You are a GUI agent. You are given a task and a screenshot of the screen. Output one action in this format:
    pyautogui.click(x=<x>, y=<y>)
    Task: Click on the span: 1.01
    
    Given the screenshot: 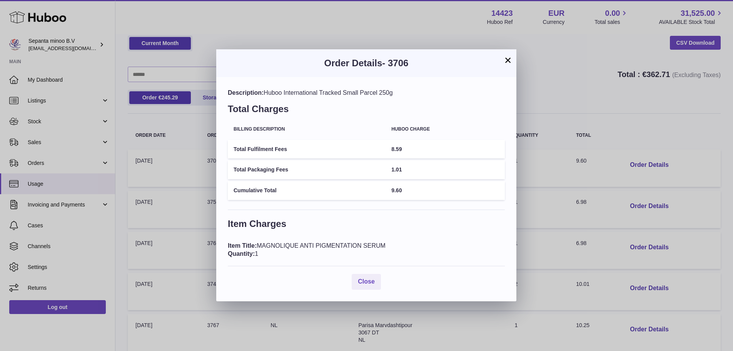 What is the action you would take?
    pyautogui.click(x=396, y=169)
    